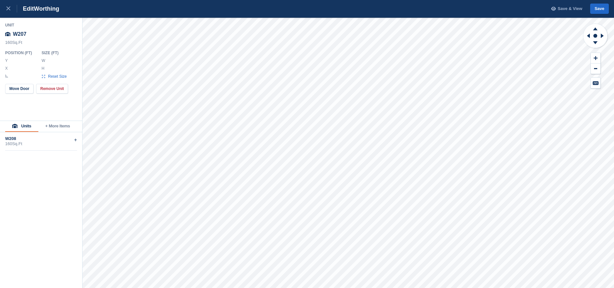  What do you see at coordinates (7, 68) in the screenshot?
I see `label: X` at bounding box center [7, 68].